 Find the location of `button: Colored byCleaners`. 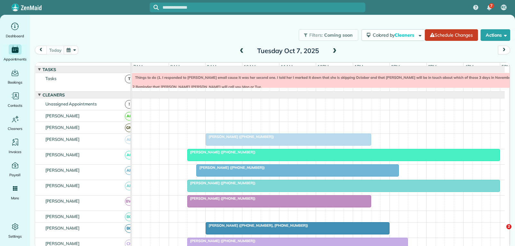

button: Colored byCleaners is located at coordinates (393, 35).